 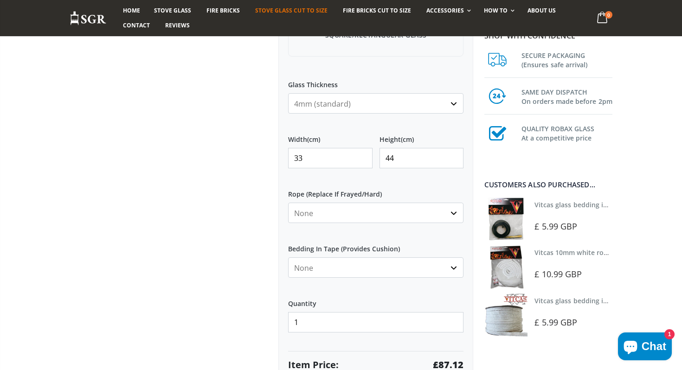 What do you see at coordinates (173, 11) in the screenshot?
I see `a: Stove Glass` at bounding box center [173, 11].